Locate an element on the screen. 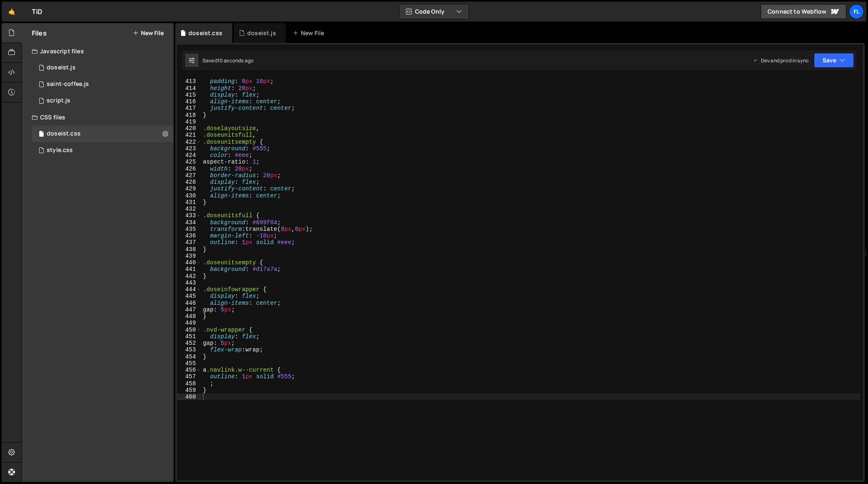 This screenshot has width=868, height=484. div: 446 is located at coordinates (189, 303).